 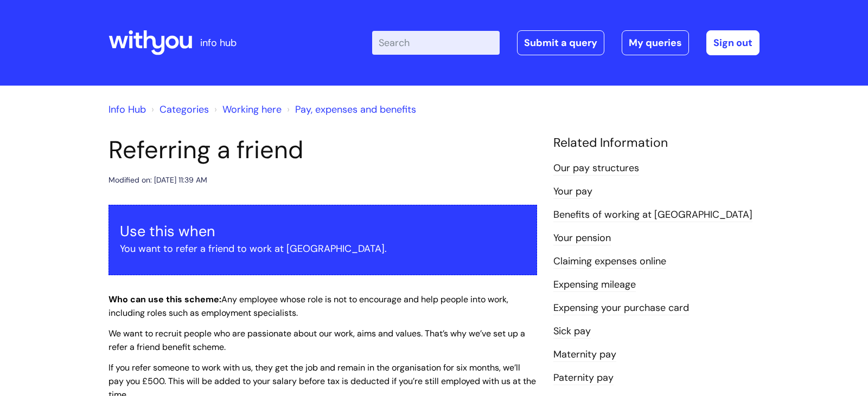 I want to click on a: Info Hub, so click(x=127, y=110).